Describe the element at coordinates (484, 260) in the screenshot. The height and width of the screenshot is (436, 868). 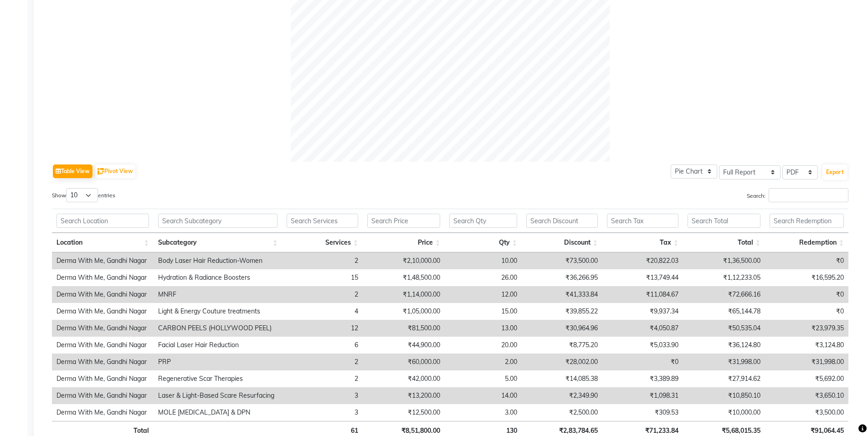
I see `td: 10.00` at that location.